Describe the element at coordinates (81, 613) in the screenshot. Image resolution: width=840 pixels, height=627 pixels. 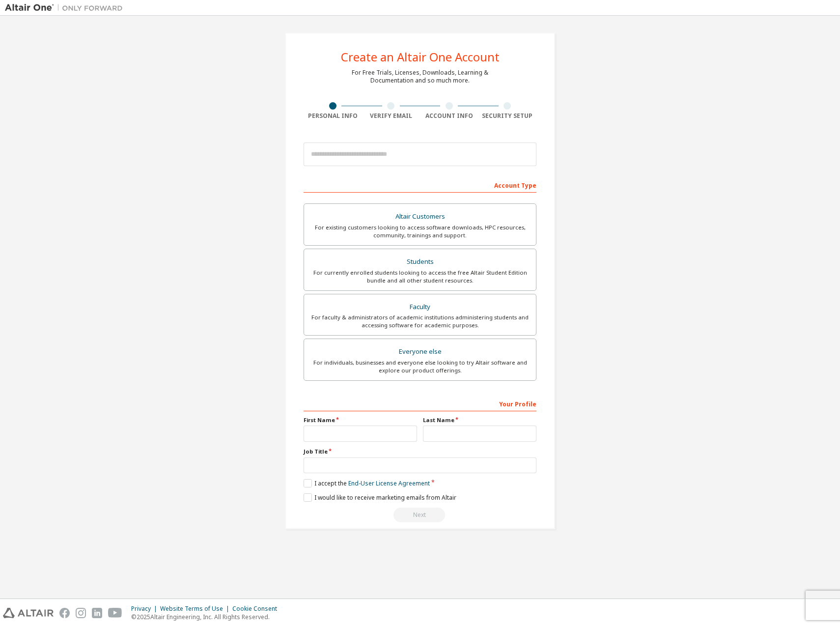
I see `img: instagram.svg` at that location.